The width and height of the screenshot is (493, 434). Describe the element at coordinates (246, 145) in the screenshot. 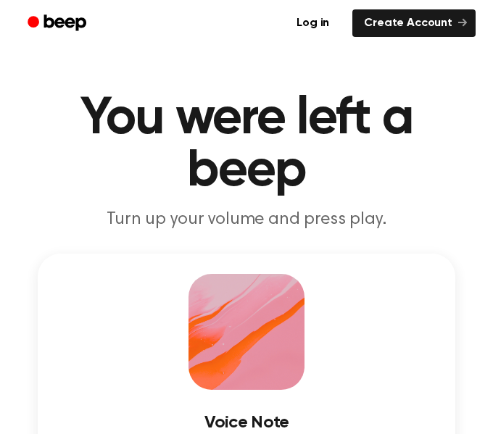

I see `h1: You were left a beep` at that location.